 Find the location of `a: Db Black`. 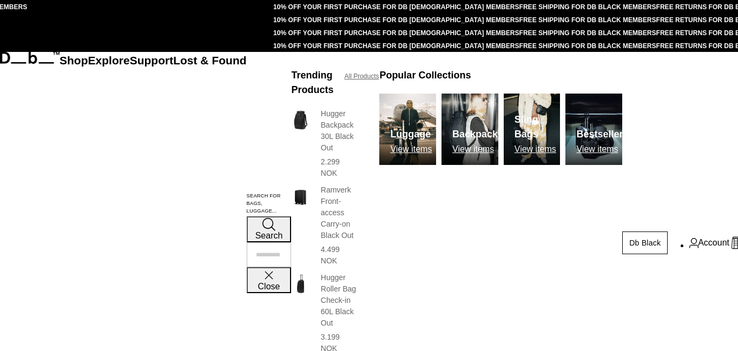

a: Db Black is located at coordinates (645, 243).